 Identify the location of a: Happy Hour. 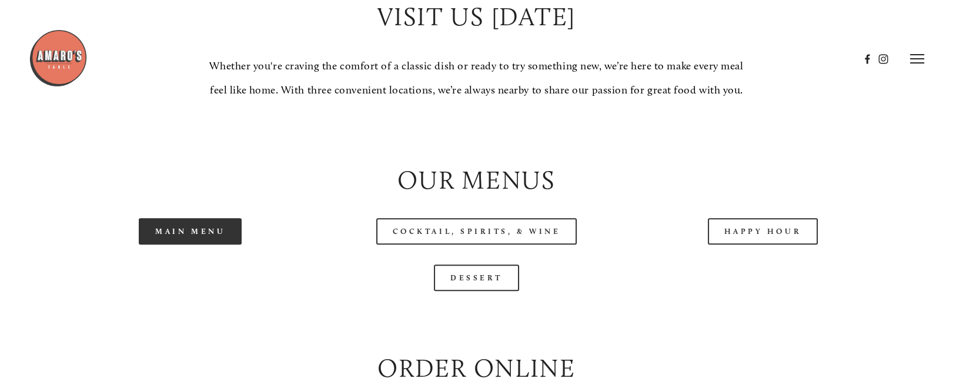
(763, 231).